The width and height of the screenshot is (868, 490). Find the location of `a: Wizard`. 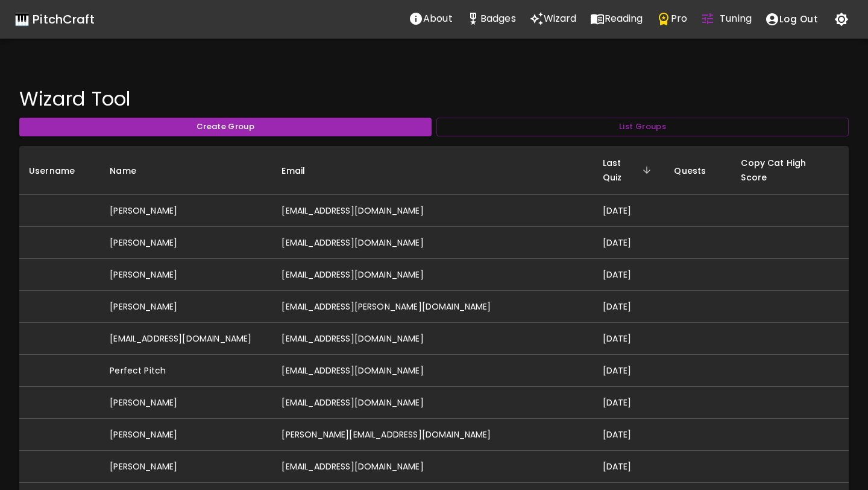

a: Wizard is located at coordinates (553, 19).